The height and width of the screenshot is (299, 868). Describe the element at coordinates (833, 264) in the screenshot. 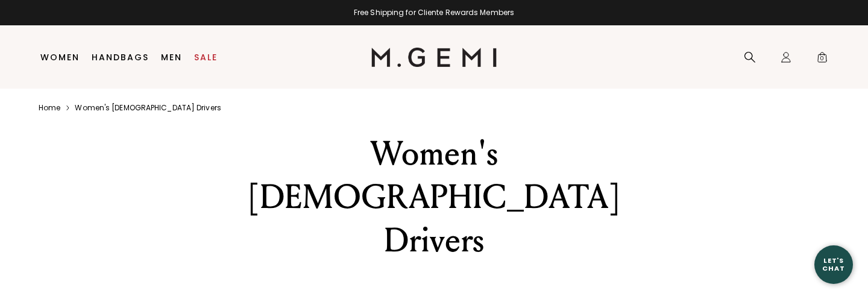

I see `div: Let's Chat` at that location.